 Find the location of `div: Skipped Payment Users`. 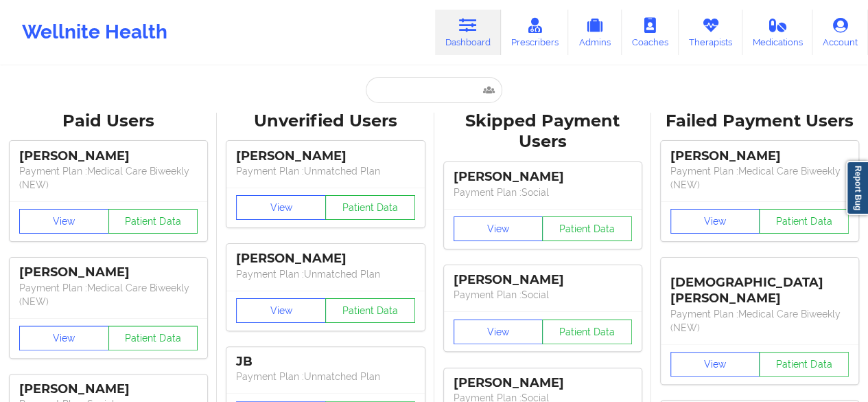

div: Skipped Payment Users is located at coordinates (543, 132).